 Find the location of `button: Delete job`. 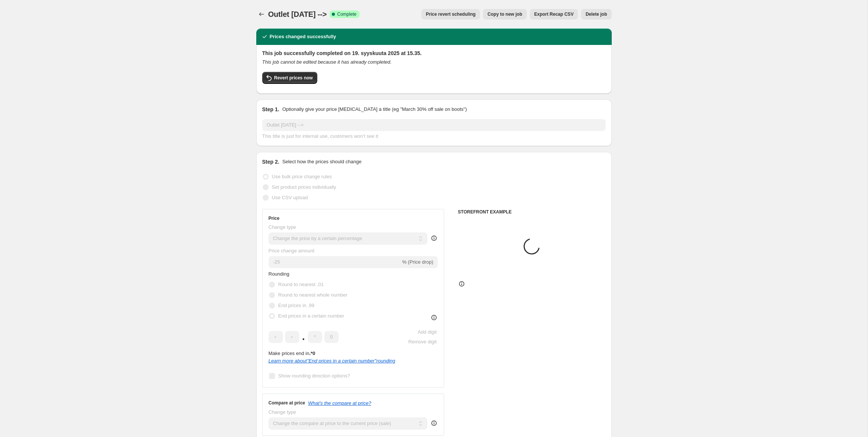

button: Delete job is located at coordinates (596, 14).